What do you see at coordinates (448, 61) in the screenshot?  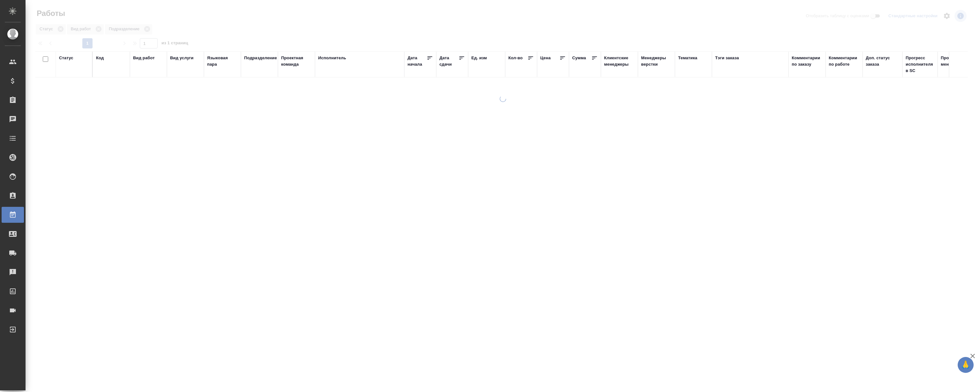 I see `div: Дата сдачи` at bounding box center [448, 61].